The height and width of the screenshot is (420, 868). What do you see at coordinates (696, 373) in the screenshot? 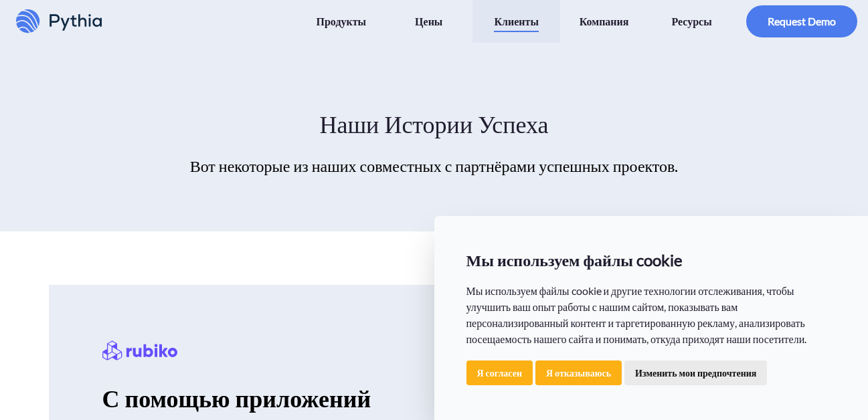
I see `button: Изменить мои предпочтения` at bounding box center [696, 373].